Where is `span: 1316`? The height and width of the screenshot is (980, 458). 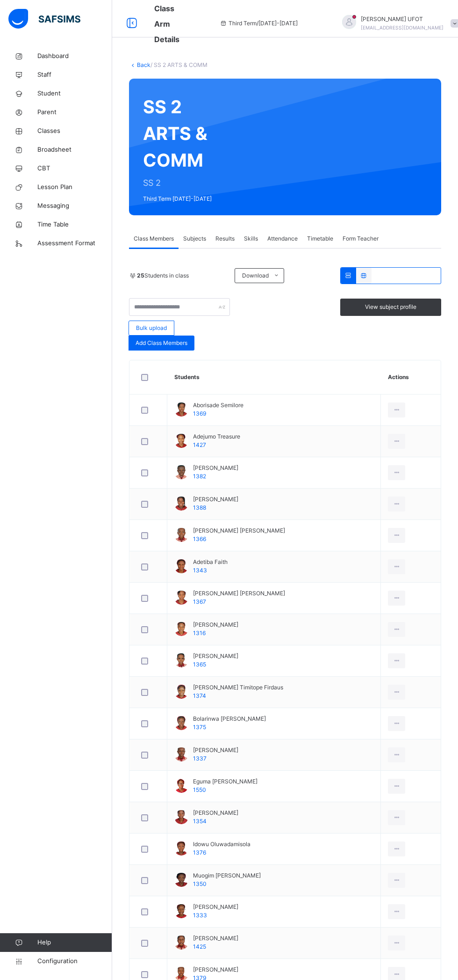
span: 1316 is located at coordinates (199, 632).